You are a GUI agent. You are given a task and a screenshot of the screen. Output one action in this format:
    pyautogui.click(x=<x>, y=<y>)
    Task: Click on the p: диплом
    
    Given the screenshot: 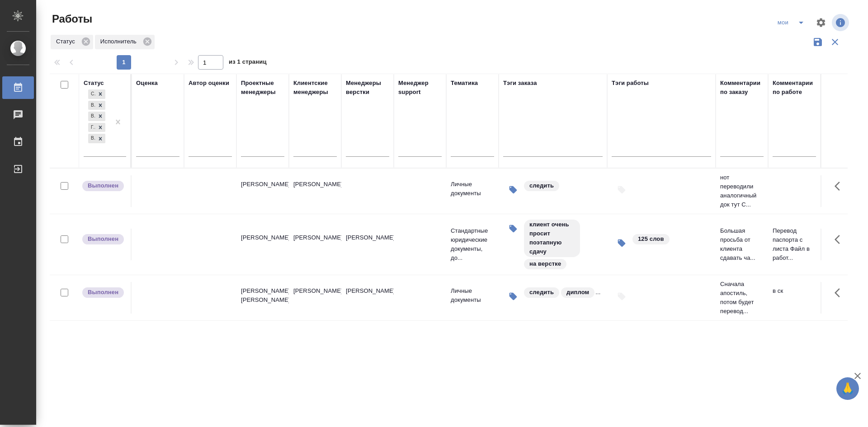 What is the action you would take?
    pyautogui.click(x=578, y=293)
    